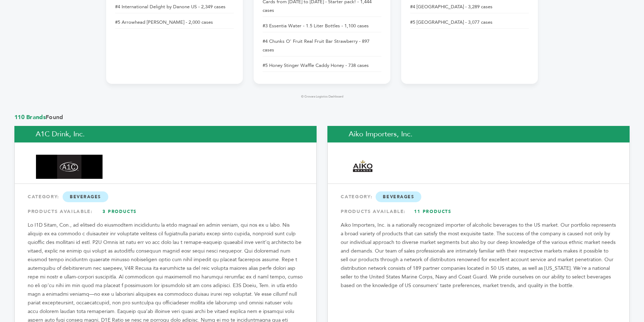 The height and width of the screenshot is (322, 644). I want to click on span: 110 Brands, so click(30, 117).